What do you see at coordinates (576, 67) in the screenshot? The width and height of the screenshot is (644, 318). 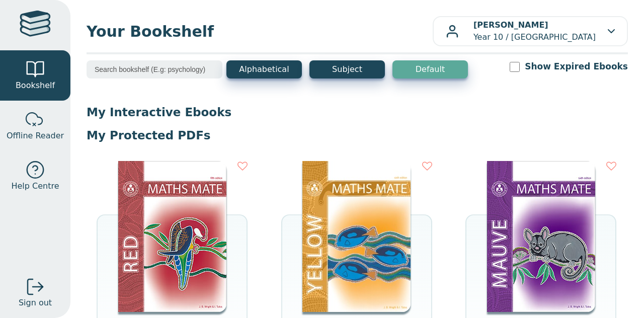 I see `label: Show Expired Ebooks` at bounding box center [576, 67].